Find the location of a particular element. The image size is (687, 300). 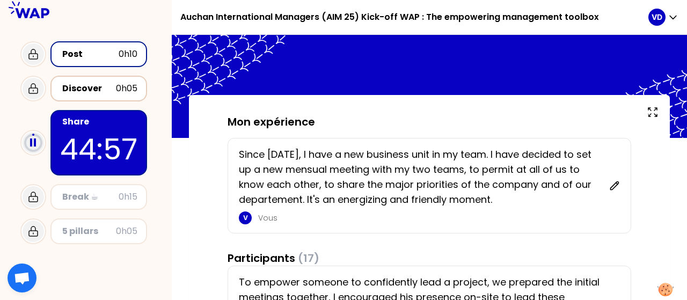

p: V is located at coordinates (245, 218).